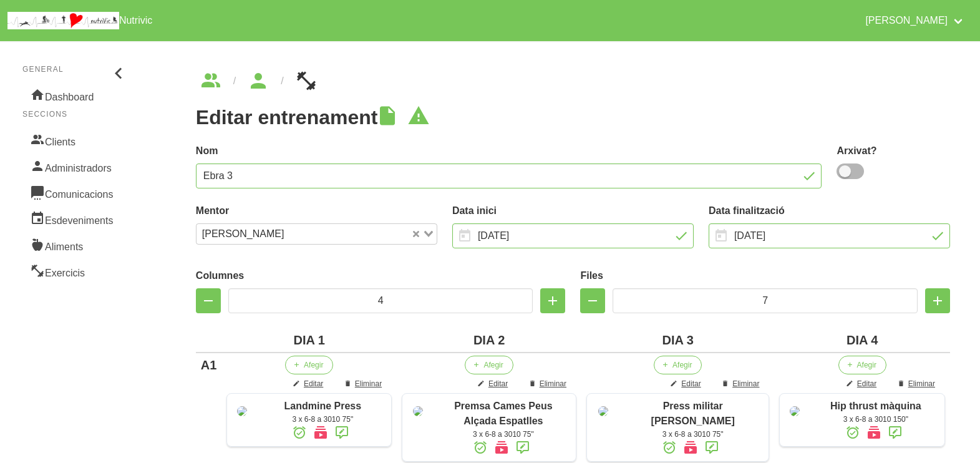 The width and height of the screenshot is (980, 463). What do you see at coordinates (509, 151) in the screenshot?
I see `label: Nom` at bounding box center [509, 151].